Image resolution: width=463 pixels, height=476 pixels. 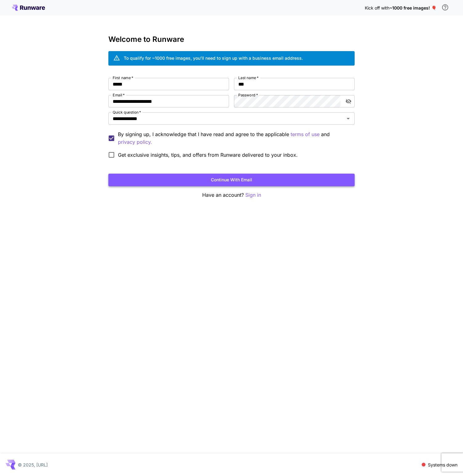 What do you see at coordinates (123, 78) in the screenshot?
I see `label: First name` at bounding box center [123, 78].